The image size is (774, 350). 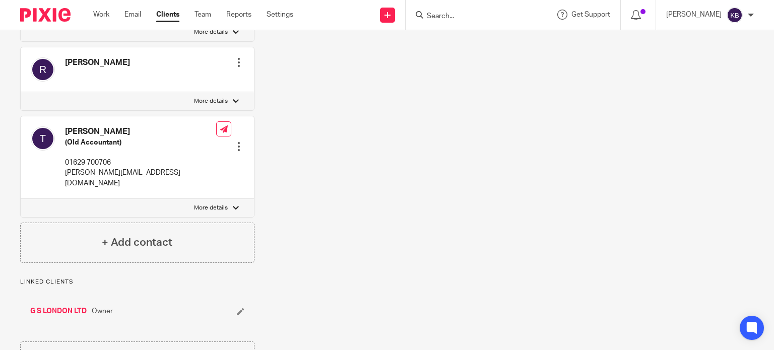 I want to click on p: Linked clients, so click(x=137, y=282).